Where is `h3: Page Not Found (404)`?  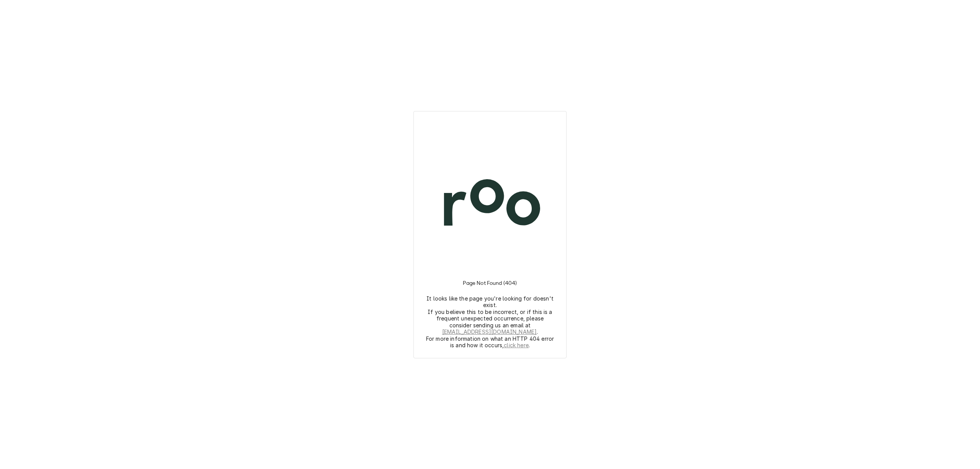
h3: Page Not Found (404) is located at coordinates (490, 283).